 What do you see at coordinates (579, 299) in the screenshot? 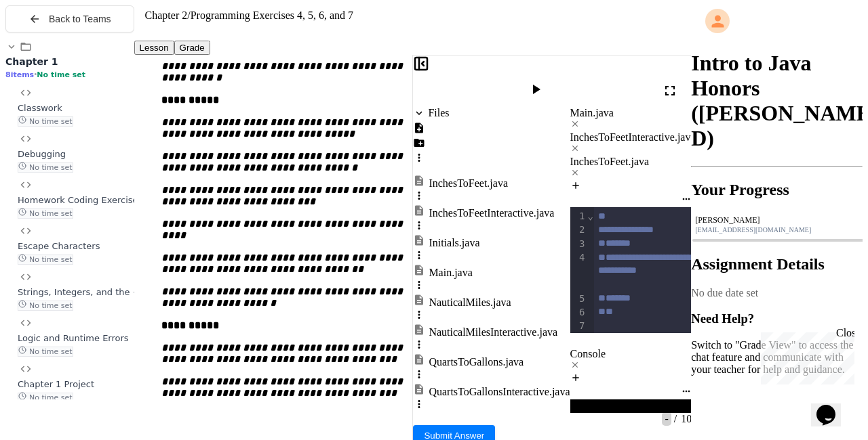
I see `div: 5` at bounding box center [579, 299].